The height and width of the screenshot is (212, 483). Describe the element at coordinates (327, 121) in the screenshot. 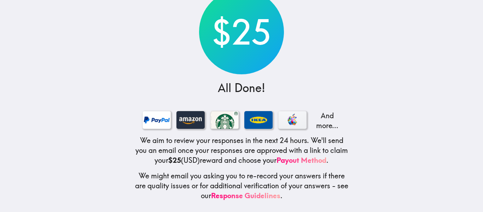

I see `p: And more...` at that location.